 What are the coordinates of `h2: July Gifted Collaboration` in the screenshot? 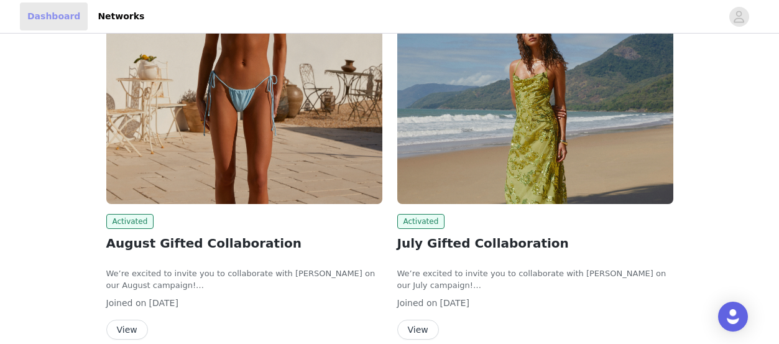 It's located at (535, 243).